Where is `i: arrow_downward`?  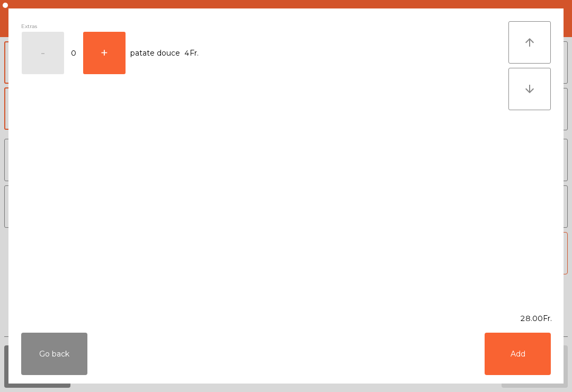 i: arrow_downward is located at coordinates (530, 89).